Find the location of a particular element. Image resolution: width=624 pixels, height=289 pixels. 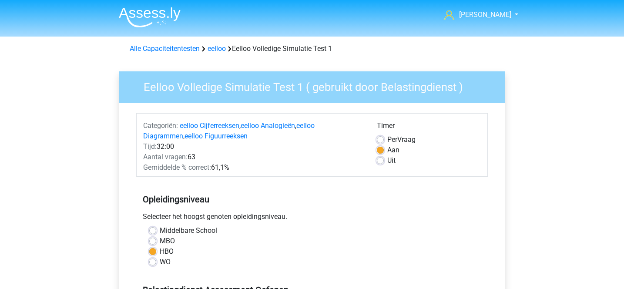

label: WO is located at coordinates (165, 262).